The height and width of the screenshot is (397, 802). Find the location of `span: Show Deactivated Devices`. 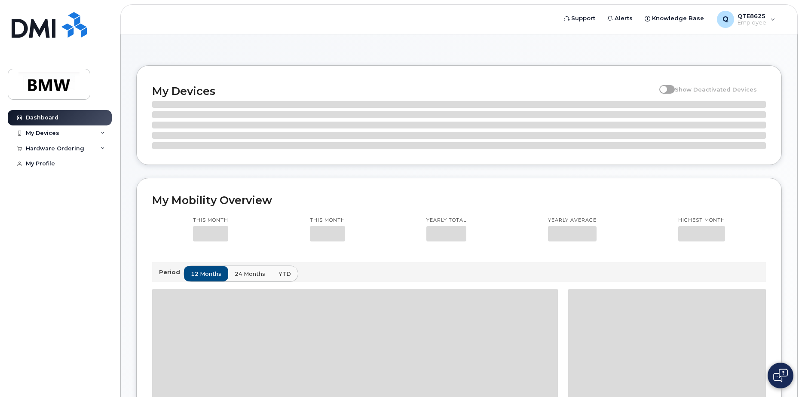

span: Show Deactivated Devices is located at coordinates (716, 89).